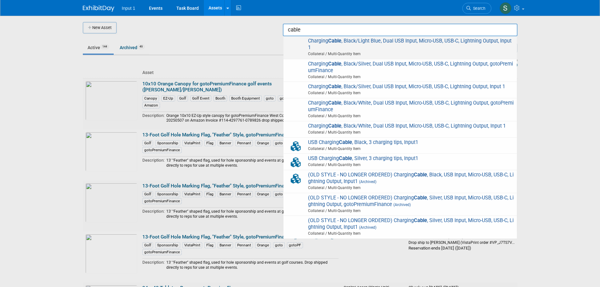 This screenshot has width=600, height=287. What do you see at coordinates (400, 162) in the screenshot?
I see `span: USB Charging , Silver, 3 charging tips, Input1` at bounding box center [400, 162].